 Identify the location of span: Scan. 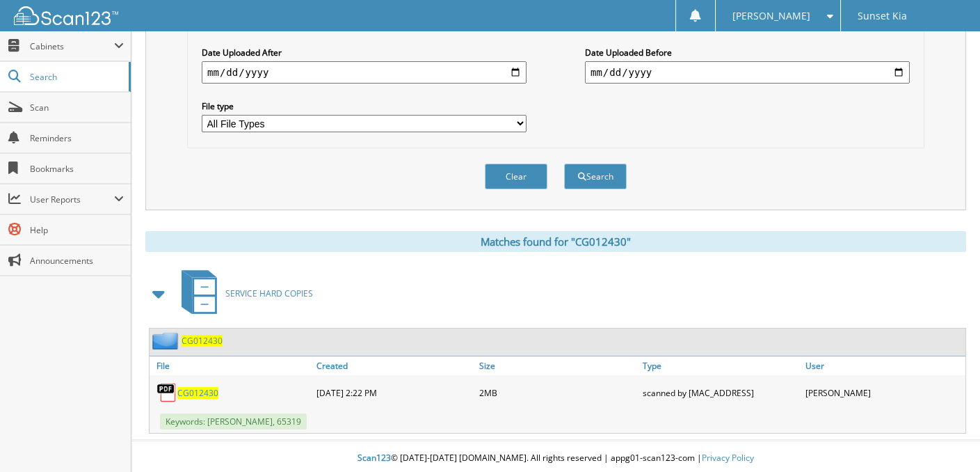
(77, 107).